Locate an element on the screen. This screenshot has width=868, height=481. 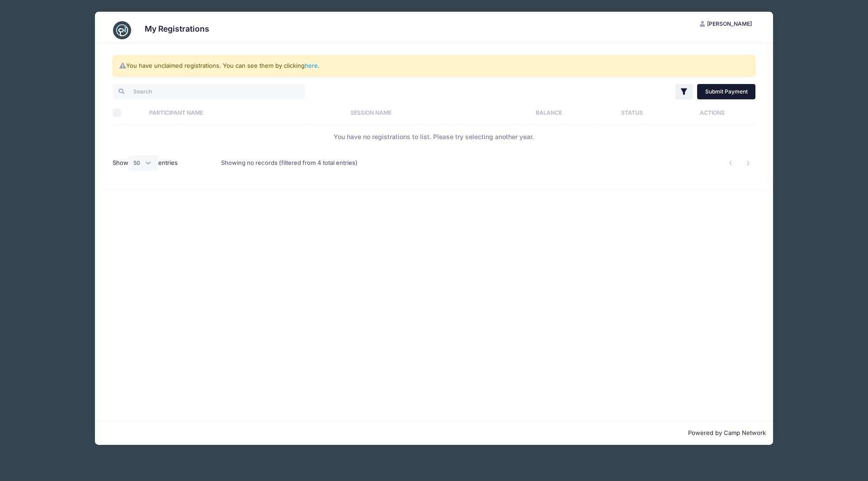
img: CampNetwork is located at coordinates (122, 30).